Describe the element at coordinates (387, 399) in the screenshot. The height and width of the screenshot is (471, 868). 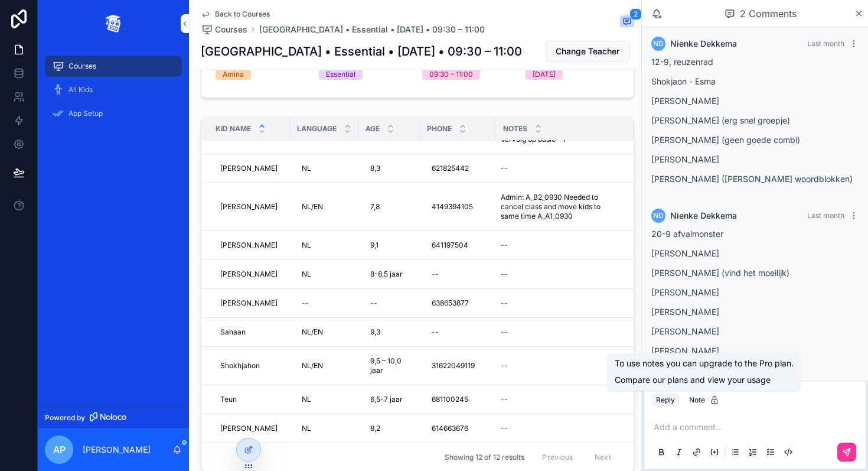
I see `span: 6,5-7 jaar` at that location.